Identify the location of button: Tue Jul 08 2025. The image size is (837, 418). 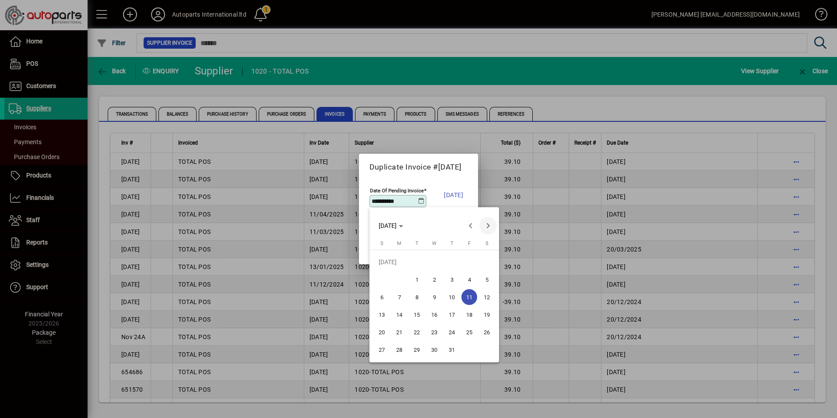
(417, 297).